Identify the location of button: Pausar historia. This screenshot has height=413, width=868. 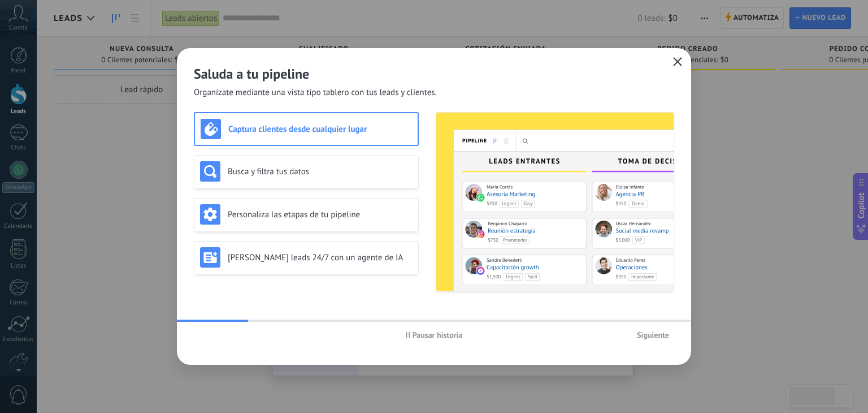
(434, 335).